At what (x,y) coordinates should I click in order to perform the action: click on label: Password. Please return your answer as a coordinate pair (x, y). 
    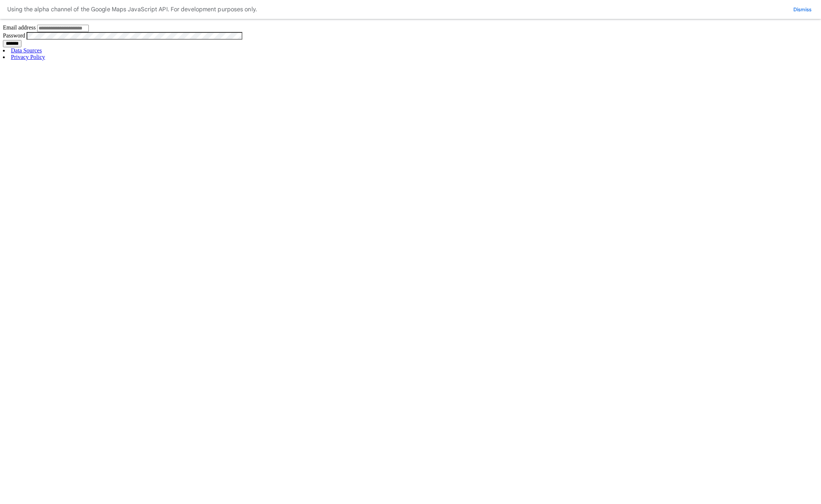
    Looking at the image, I should click on (13, 35).